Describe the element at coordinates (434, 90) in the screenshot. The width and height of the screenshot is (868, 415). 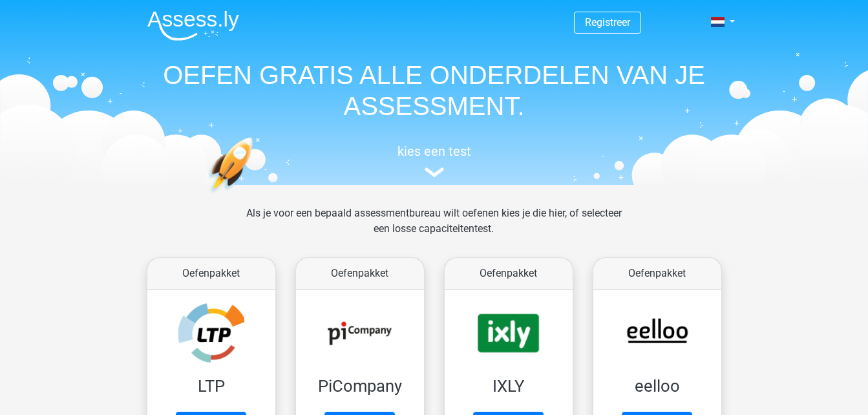
I see `h1: OEFEN GRATIS ALLE ONDERDELEN VAN JE ASSESSMENT.` at that location.